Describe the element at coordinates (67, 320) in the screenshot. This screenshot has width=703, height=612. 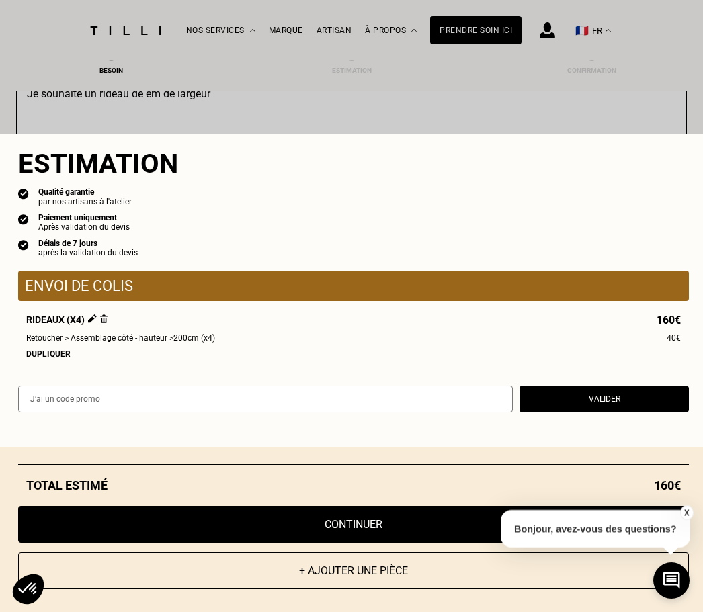
I see `span: Rideaux (x4)` at that location.